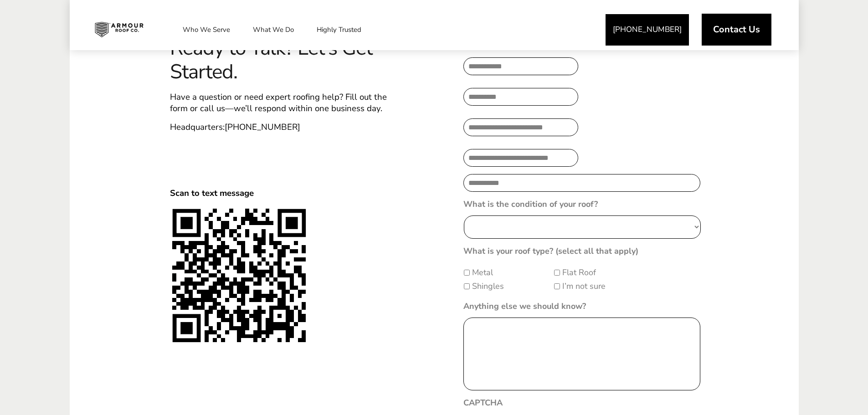  Describe the element at coordinates (488, 286) in the screenshot. I see `label: Shingles` at that location.